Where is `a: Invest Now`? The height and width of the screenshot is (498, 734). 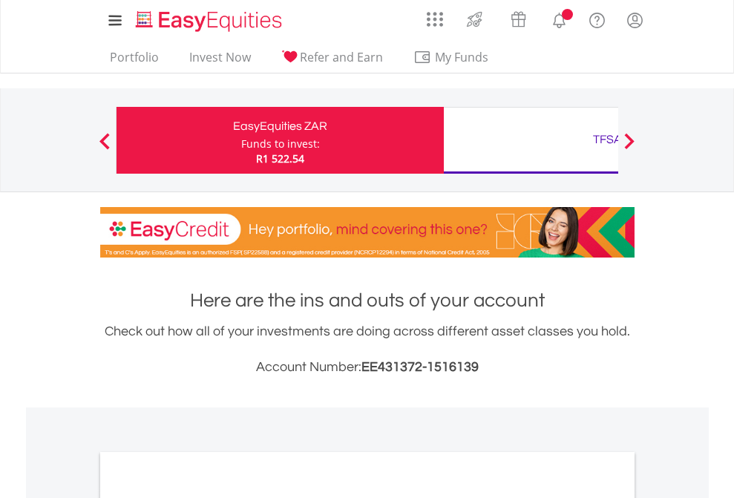
a: Invest Now is located at coordinates (220, 61).